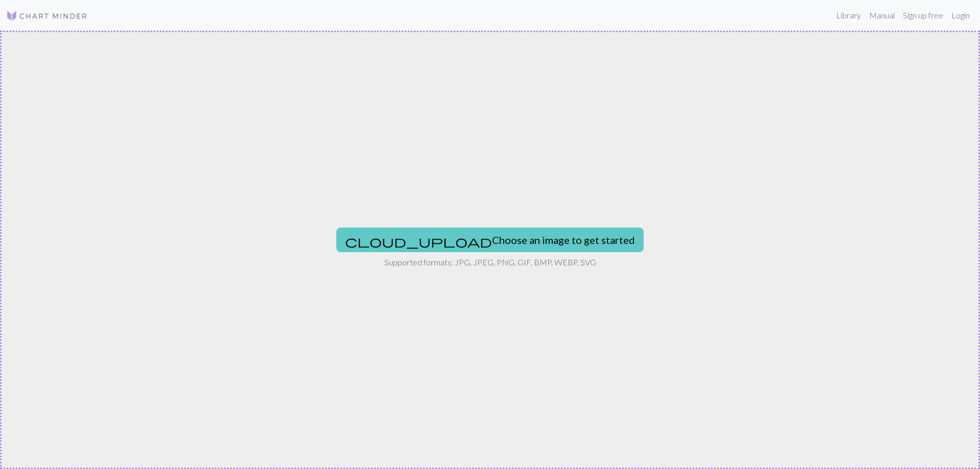 The height and width of the screenshot is (469, 980). What do you see at coordinates (47, 16) in the screenshot?
I see `img: Logo` at bounding box center [47, 16].